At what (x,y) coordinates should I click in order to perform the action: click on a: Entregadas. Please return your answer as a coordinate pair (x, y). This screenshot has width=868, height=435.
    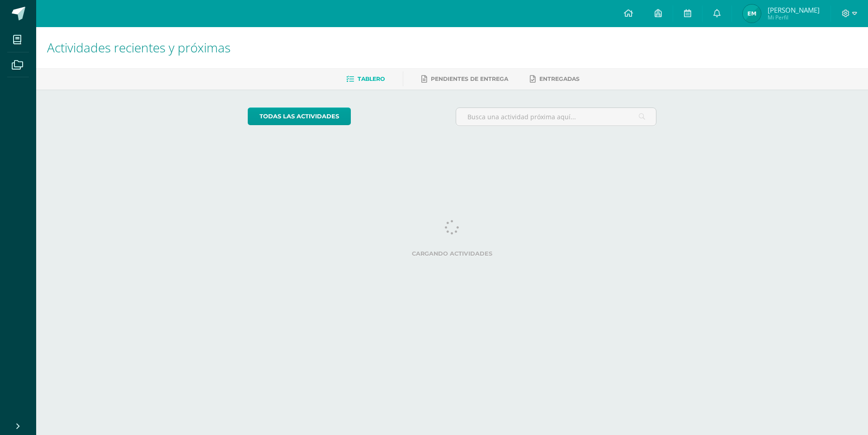
    Looking at the image, I should click on (555, 79).